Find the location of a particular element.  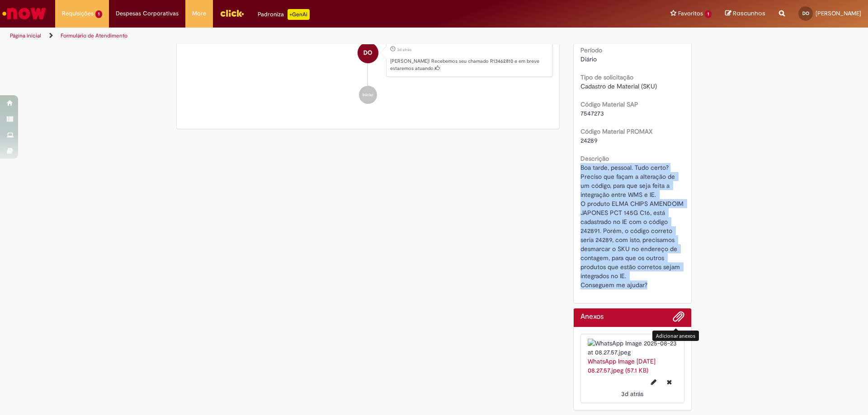

b: Código Material PROMAX is located at coordinates (616, 132).